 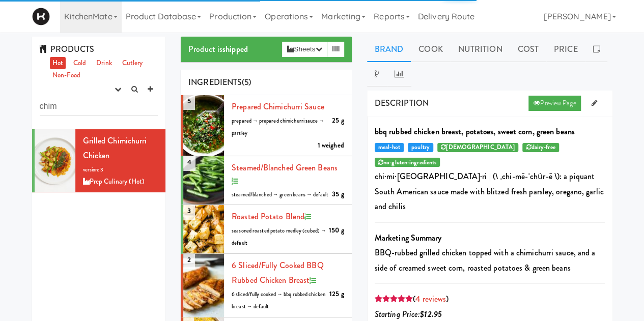 I want to click on li: Grilled Chimichurri Chickenversion: 3Prep Culinary (Hot), so click(x=99, y=161).